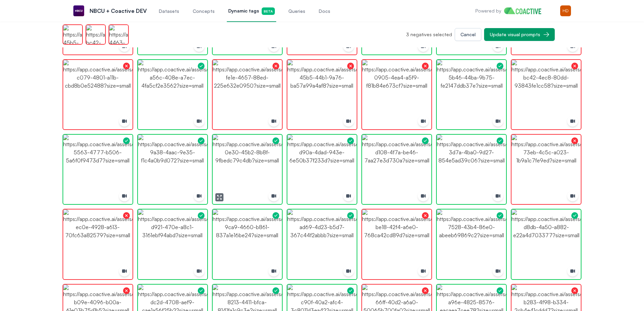 The width and height of the screenshot is (644, 311). Describe the element at coordinates (546, 94) in the screenshot. I see `button: https://app.coactive.ai/assets/ui/images/coactive/peacock_vod_1737504868066/be176699-bc42-4ec8-80...` at that location.